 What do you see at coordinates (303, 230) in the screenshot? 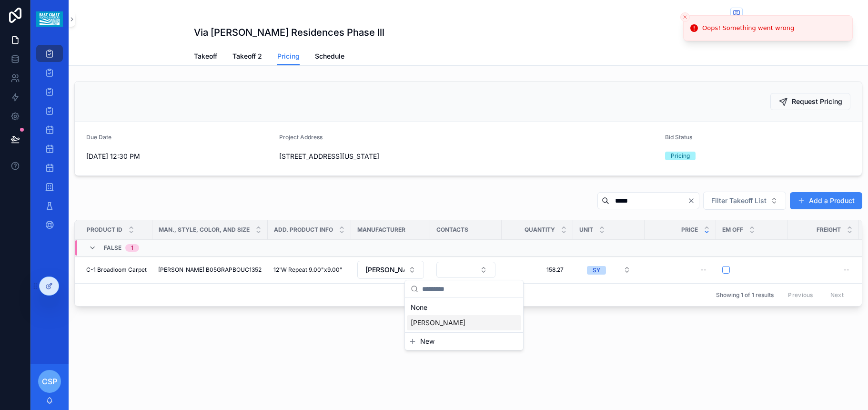
I see `span: Add. Product Info` at bounding box center [303, 230].